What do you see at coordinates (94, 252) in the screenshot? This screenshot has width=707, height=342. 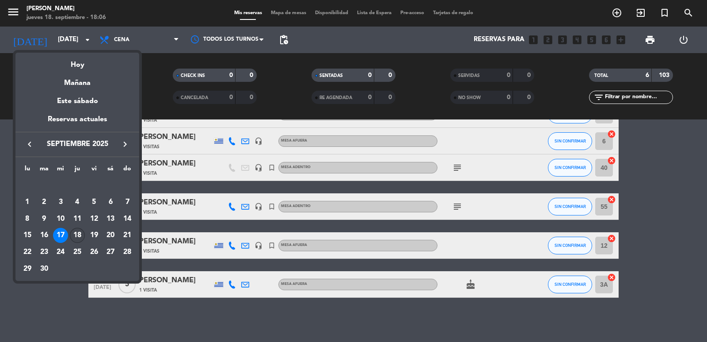 I see `div: 26` at bounding box center [94, 252].